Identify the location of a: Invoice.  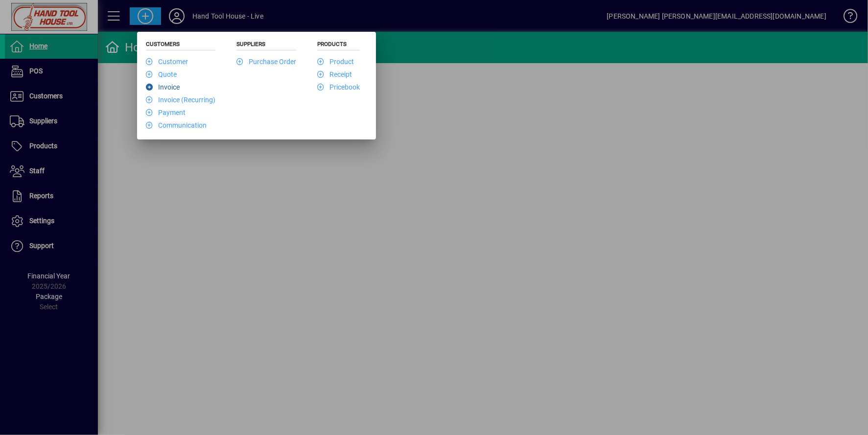
(163, 87).